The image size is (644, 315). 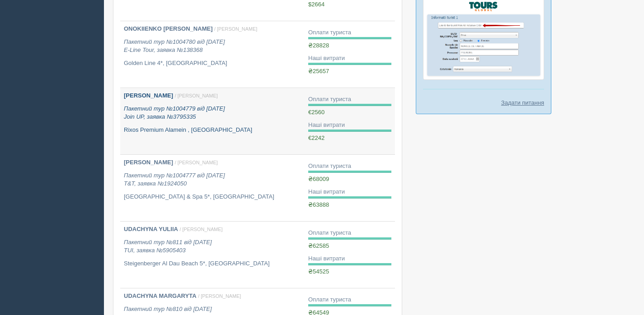 What do you see at coordinates (319, 271) in the screenshot?
I see `span: ₴54525` at bounding box center [319, 271].